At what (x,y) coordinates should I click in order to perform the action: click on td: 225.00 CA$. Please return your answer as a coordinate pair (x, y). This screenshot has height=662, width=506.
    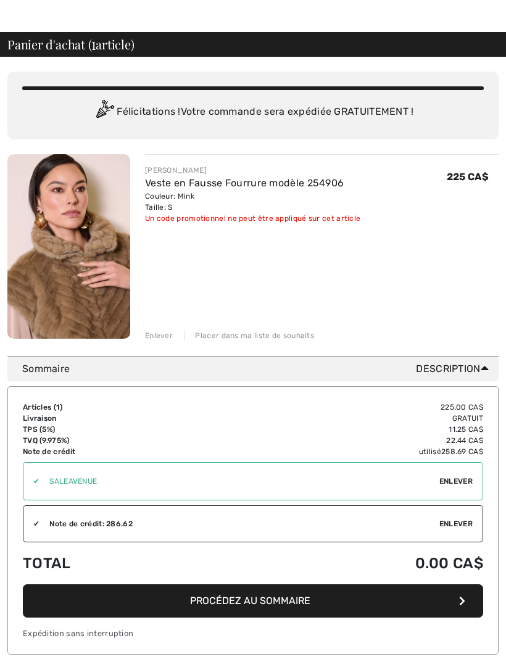
    Looking at the image, I should click on (353, 407).